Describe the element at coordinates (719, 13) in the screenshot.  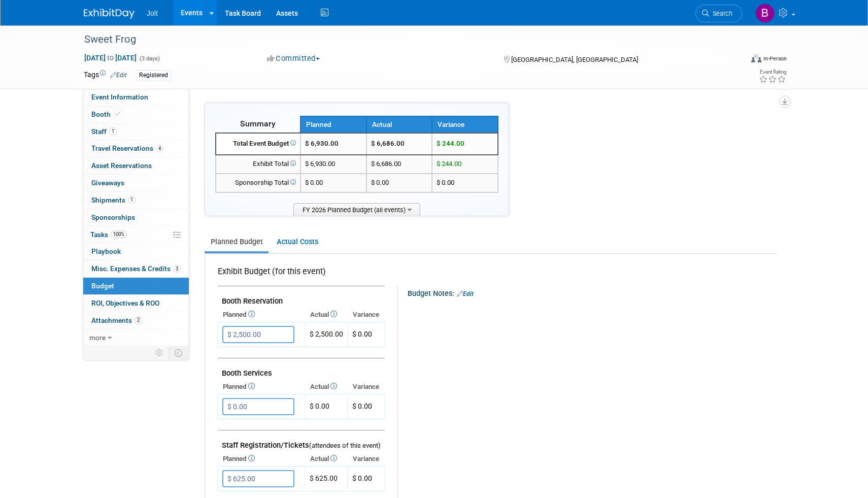
I see `a: Search` at that location.